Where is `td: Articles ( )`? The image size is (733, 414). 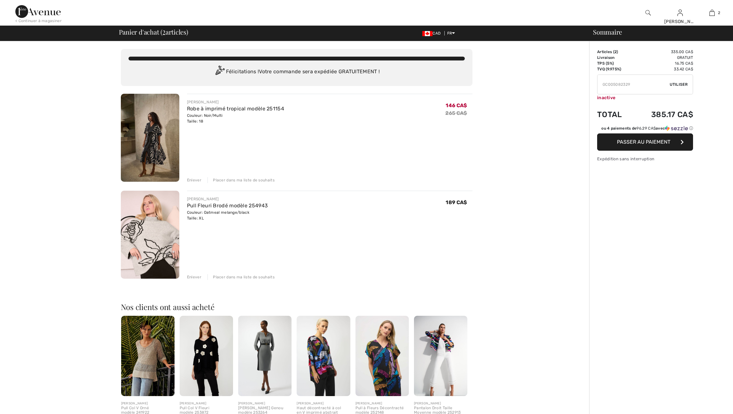
td: Articles ( ) is located at coordinates (615, 52).